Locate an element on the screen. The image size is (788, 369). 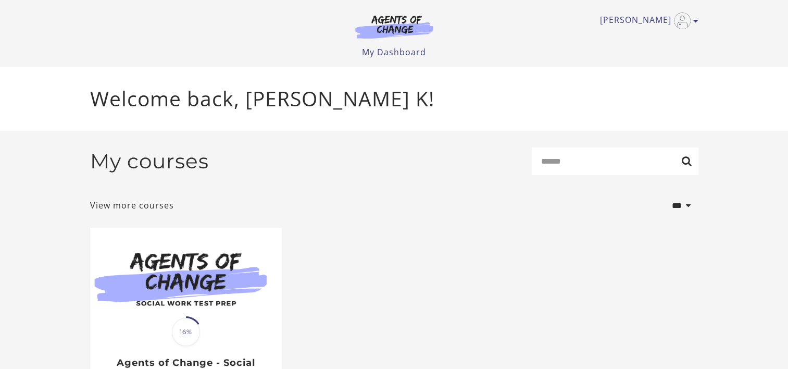
a: Toggle menu is located at coordinates (647, 21).